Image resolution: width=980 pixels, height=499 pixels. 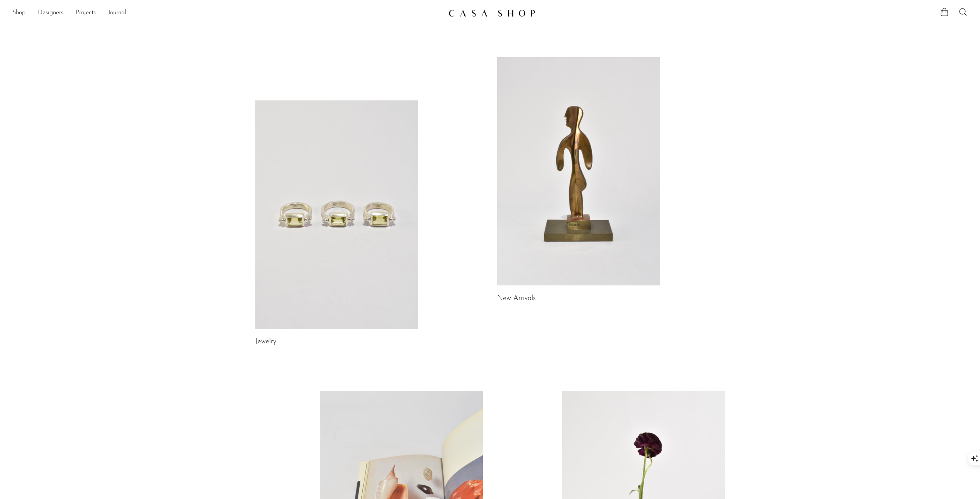 What do you see at coordinates (227, 13) in the screenshot?
I see `ul: NEW HEADER MENU` at bounding box center [227, 13].